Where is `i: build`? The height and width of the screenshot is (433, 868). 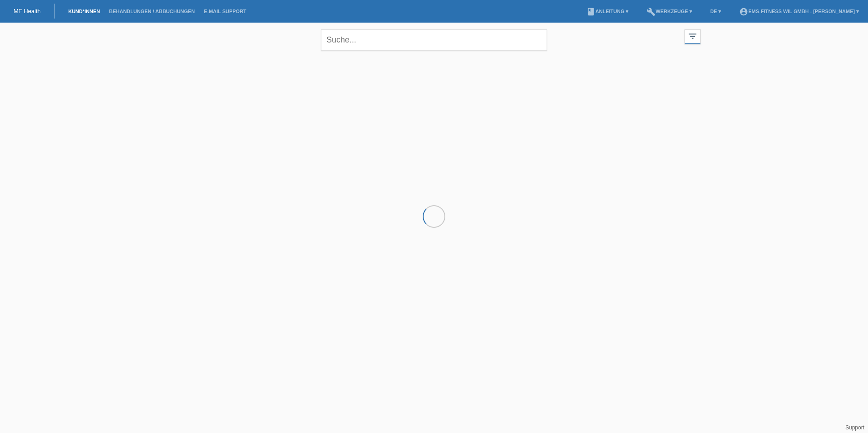 i: build is located at coordinates (651, 11).